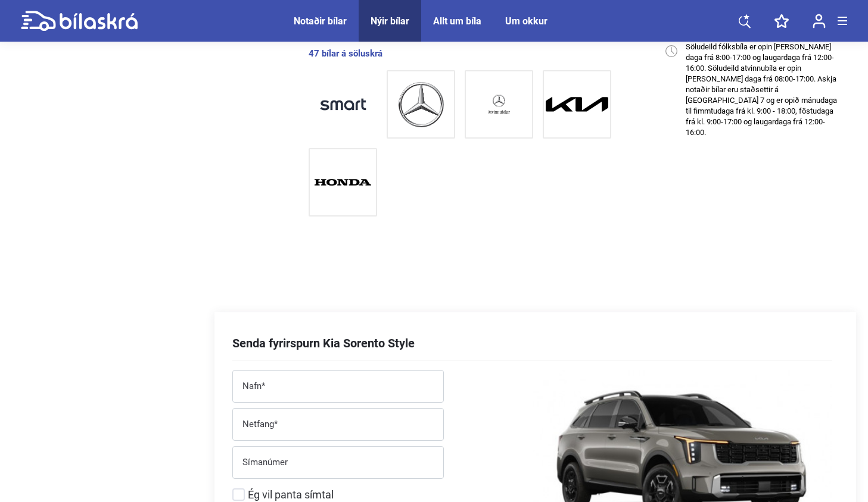 This screenshot has height=502, width=868. Describe the element at coordinates (478, 54) in the screenshot. I see `a: 47 bílar á söluskrá` at that location.